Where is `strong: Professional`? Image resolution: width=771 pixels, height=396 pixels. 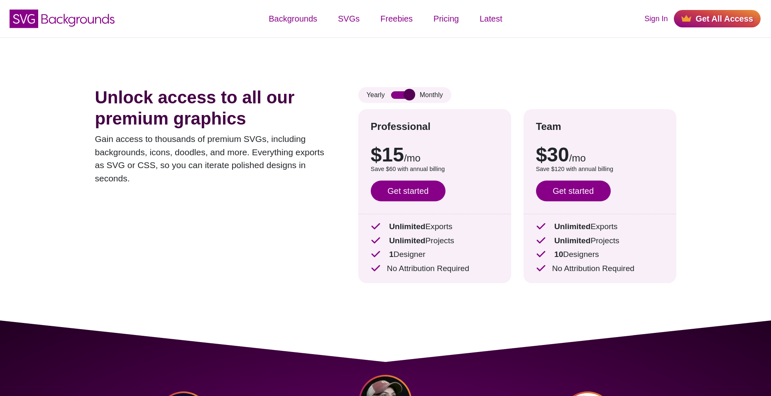
strong: Professional is located at coordinates (401, 126).